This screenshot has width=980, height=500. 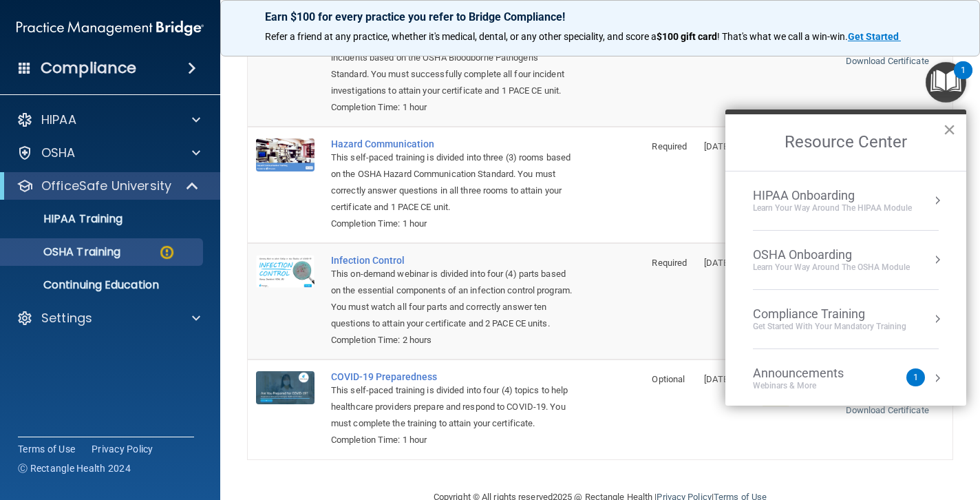 What do you see at coordinates (812, 386) in the screenshot?
I see `div: Webinars & More` at bounding box center [812, 386].